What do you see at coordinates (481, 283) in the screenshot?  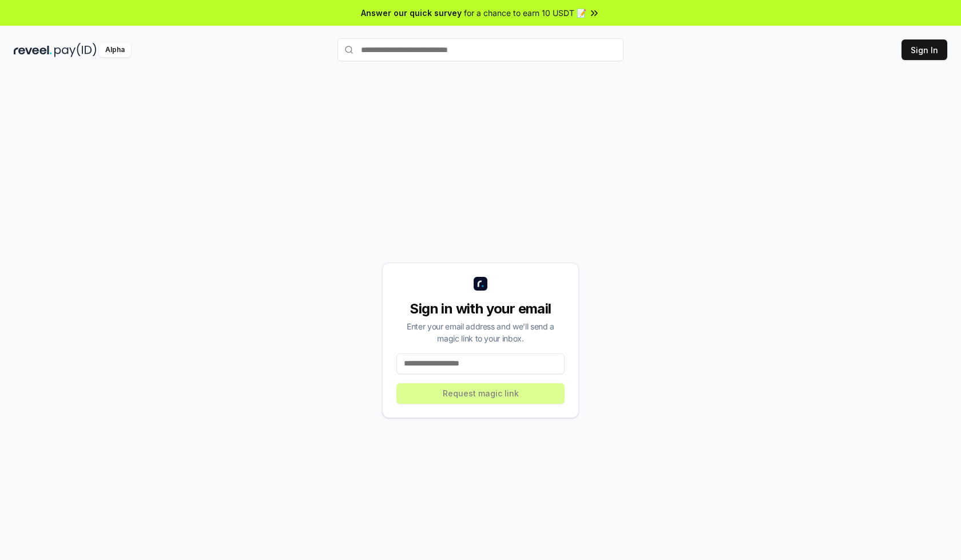 I see `img: logo_small` at bounding box center [481, 283].